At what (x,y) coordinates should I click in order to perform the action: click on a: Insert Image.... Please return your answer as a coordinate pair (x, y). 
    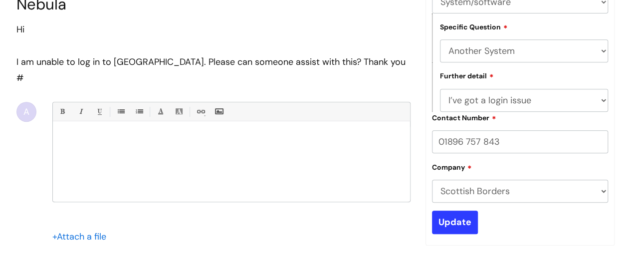
    Looking at the image, I should click on (218, 111).